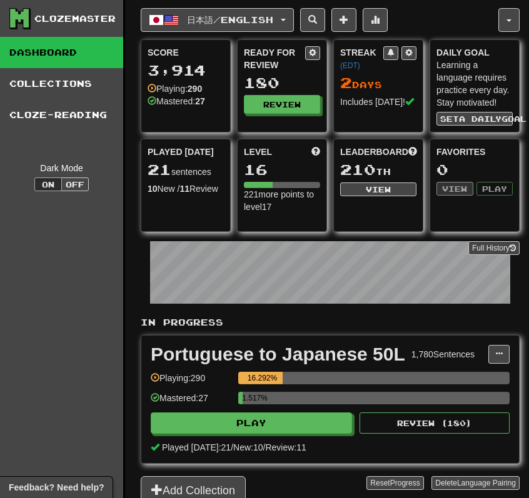 This screenshot has height=498, width=529. Describe the element at coordinates (434, 423) in the screenshot. I see `button: Review (180)` at that location.